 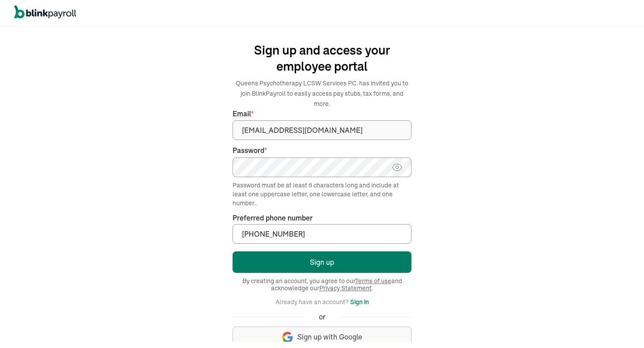 I want to click on label: Email, so click(x=322, y=114).